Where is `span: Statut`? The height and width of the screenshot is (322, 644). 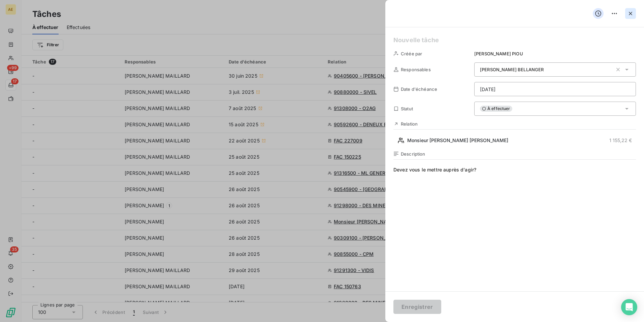 span: Statut is located at coordinates (407, 109).